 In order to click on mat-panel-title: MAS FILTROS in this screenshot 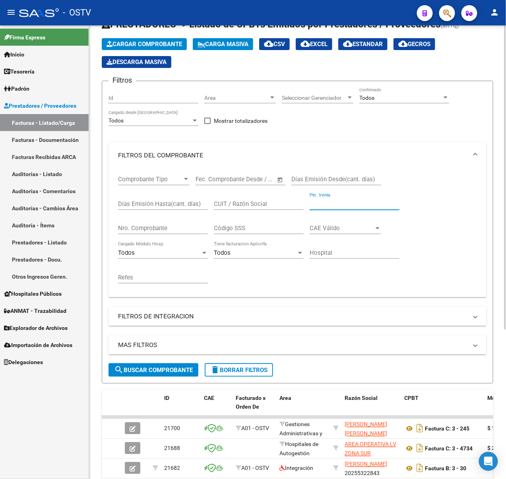, I will do `click(292, 345)`.